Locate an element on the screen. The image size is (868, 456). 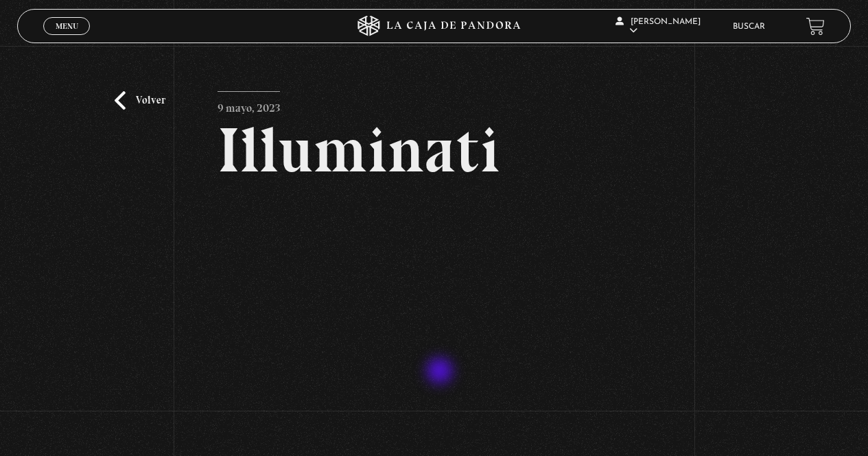
a: Volver is located at coordinates (140, 100).